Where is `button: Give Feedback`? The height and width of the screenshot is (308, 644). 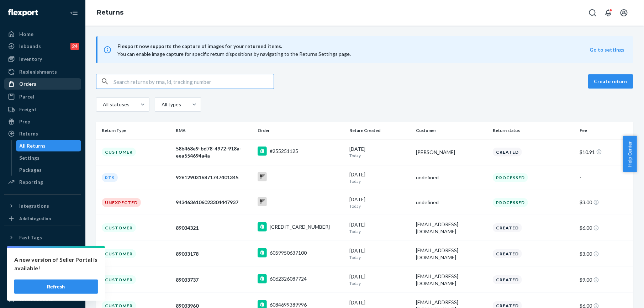 button: Give Feedback is located at coordinates (43, 299).